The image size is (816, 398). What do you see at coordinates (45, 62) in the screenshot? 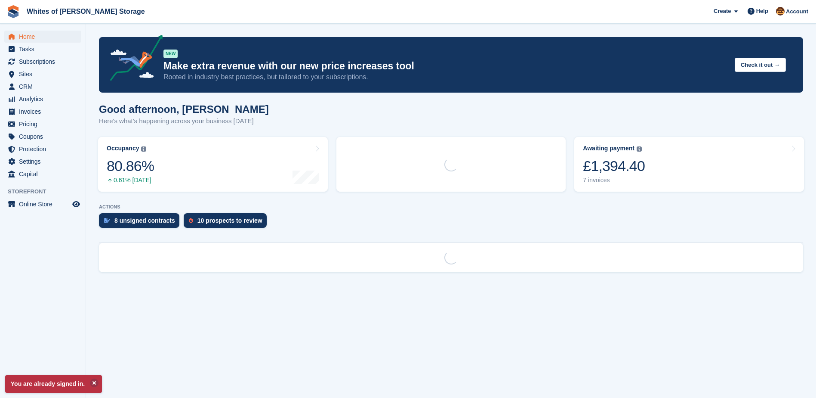
I see `span: Subscriptions` at bounding box center [45, 62].